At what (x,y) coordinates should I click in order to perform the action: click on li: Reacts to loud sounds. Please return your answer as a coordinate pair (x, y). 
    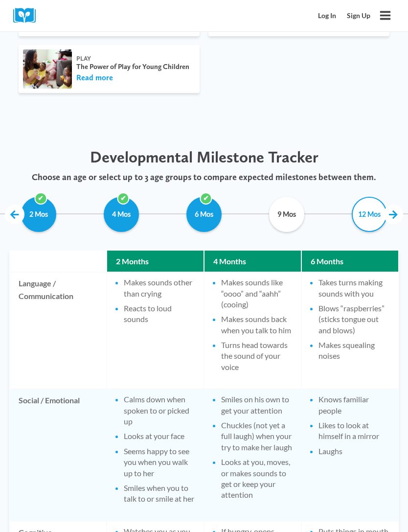
    Looking at the image, I should click on (159, 314).